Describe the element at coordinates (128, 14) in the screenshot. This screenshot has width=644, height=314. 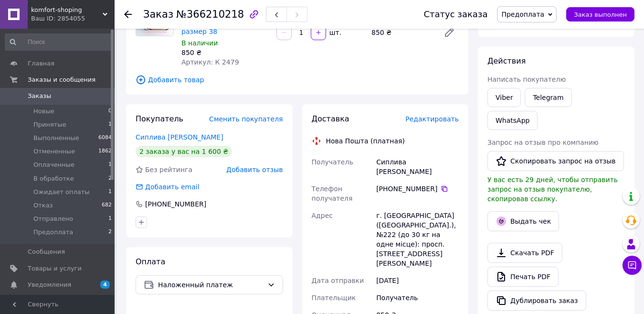
I see `div: Вернуться назад` at that location.